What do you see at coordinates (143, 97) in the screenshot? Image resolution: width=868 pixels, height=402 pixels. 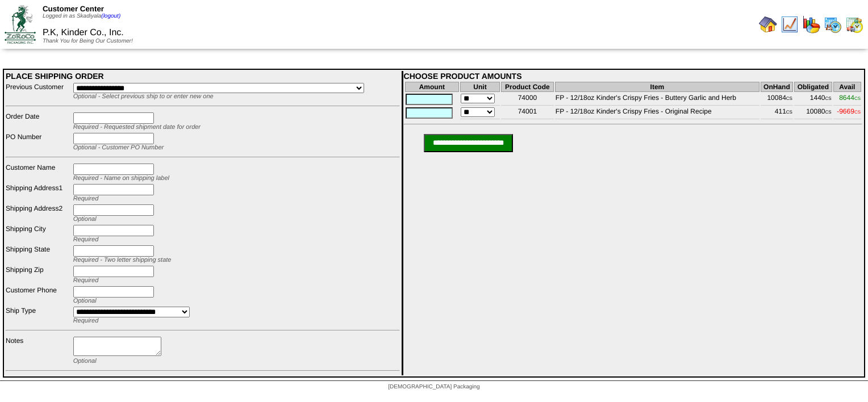 I see `span: Optional - Select previous ship to or enter new one` at bounding box center [143, 97].